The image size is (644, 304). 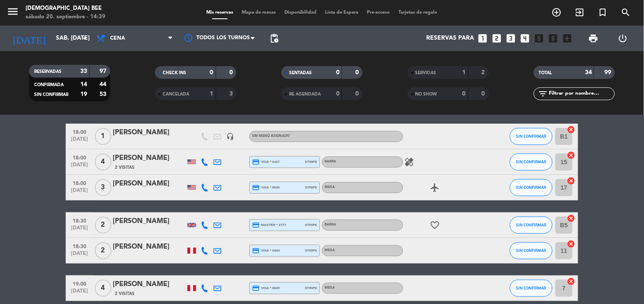 What do you see at coordinates (553, 39) in the screenshot?
I see `i: looks_6` at bounding box center [553, 39].